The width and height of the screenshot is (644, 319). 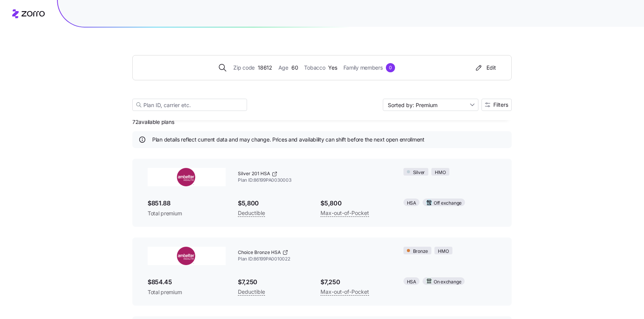 What do you see at coordinates (497, 105) in the screenshot?
I see `button: Filters` at bounding box center [497, 105].